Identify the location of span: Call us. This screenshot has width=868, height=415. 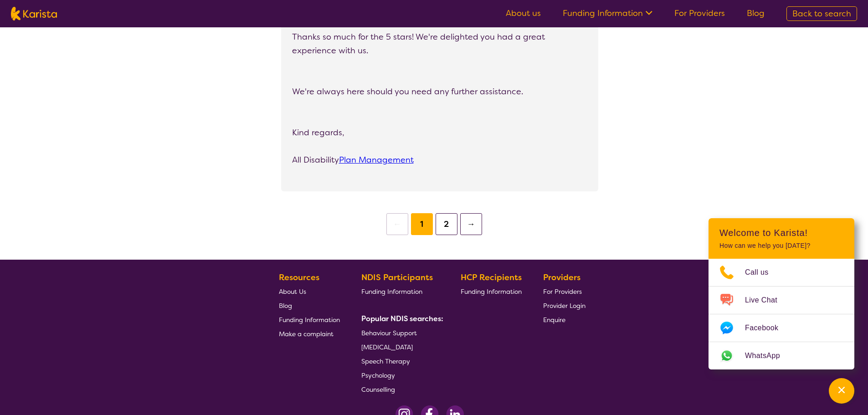
(762, 273).